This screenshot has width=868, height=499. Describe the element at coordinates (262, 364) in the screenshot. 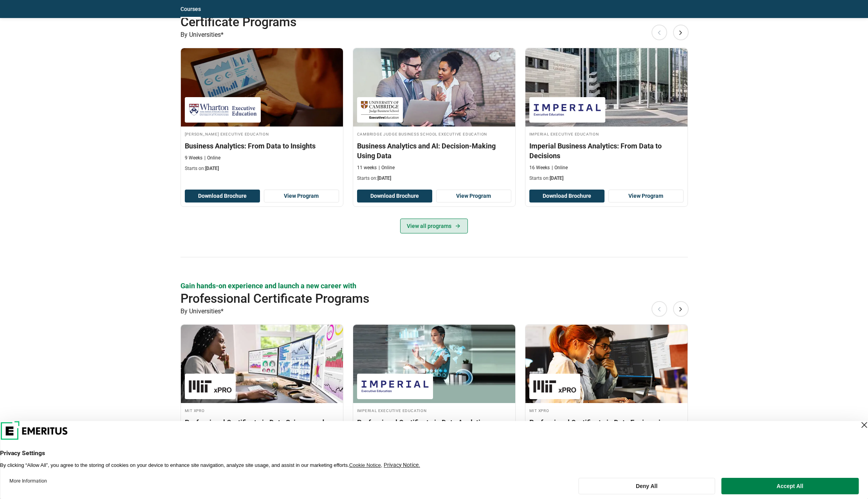

I see `img: Professional Certificate in Data Science and Analytics | Online Data Science and Analytics Course` at that location.